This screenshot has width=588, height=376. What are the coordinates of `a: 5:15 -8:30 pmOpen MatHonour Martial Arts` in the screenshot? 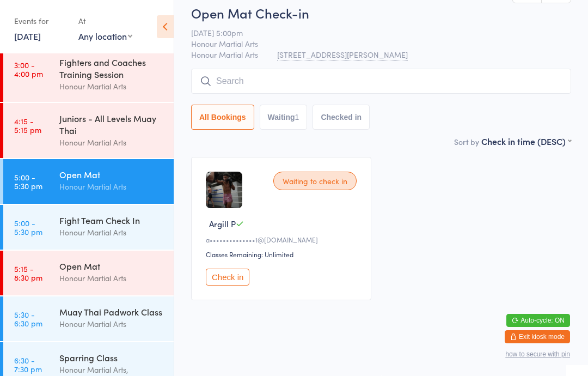 It's located at (88, 273).